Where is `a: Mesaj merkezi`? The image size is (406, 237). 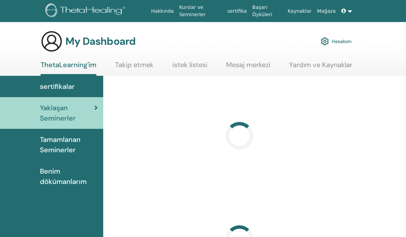
a: Mesaj merkezi is located at coordinates (248, 67).